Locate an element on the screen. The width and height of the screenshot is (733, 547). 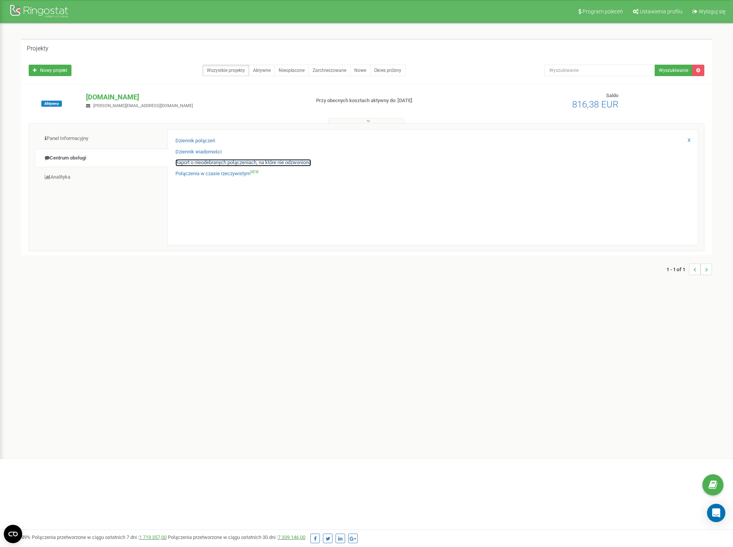
a: Zarchiwizowane is located at coordinates (330, 70).